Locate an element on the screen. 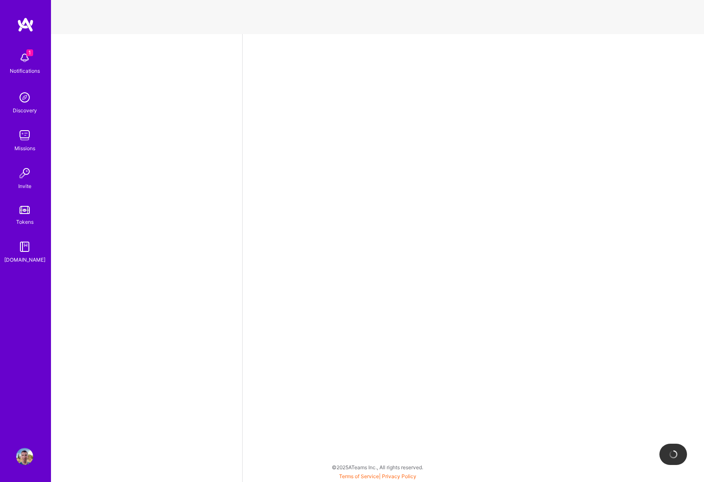 The width and height of the screenshot is (704, 482). img: guide book is located at coordinates (25, 247).